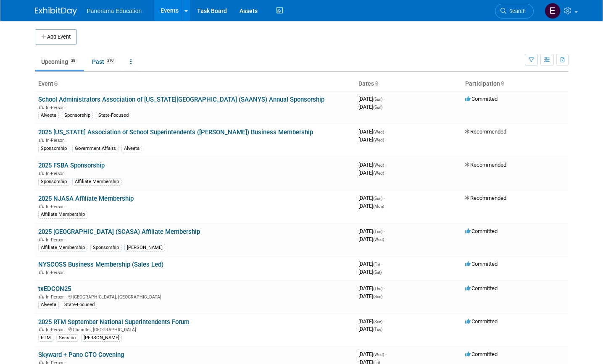 Image resolution: width=603 pixels, height=364 pixels. I want to click on span: (Mon), so click(379, 206).